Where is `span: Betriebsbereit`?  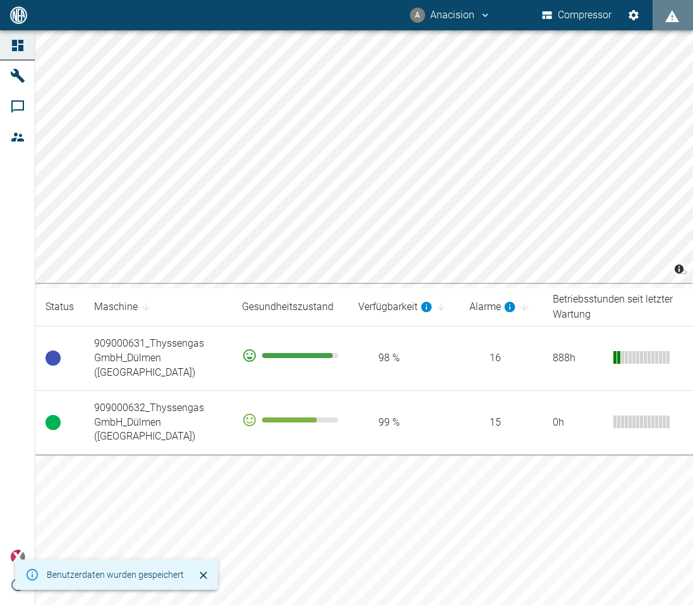
span: Betriebsbereit is located at coordinates (53, 358).